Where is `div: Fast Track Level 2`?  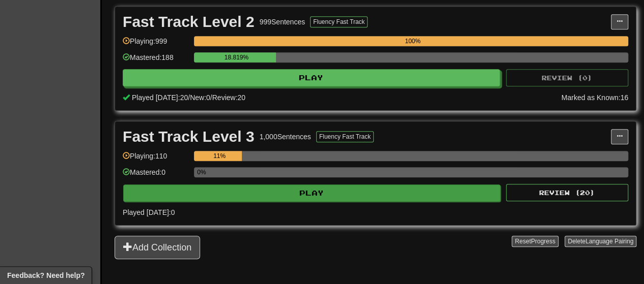 div: Fast Track Level 2 is located at coordinates (188, 22).